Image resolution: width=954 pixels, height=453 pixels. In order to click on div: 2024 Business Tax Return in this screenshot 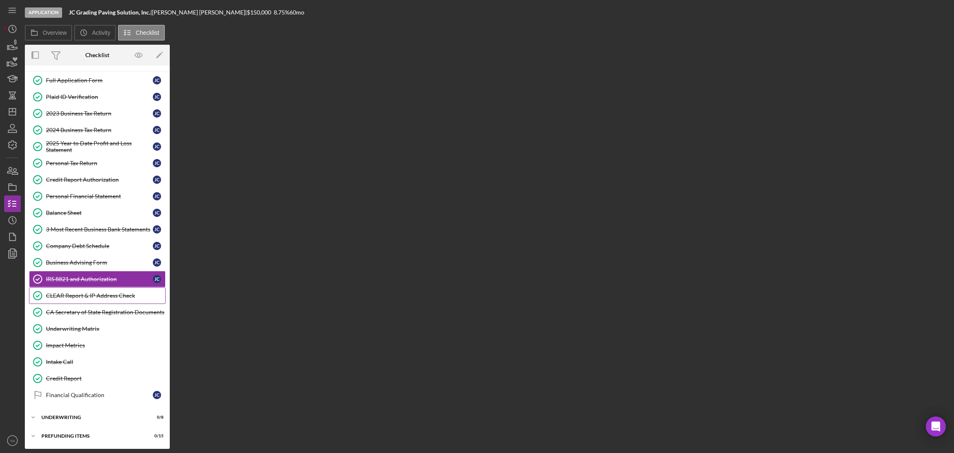, I will do `click(99, 130)`.